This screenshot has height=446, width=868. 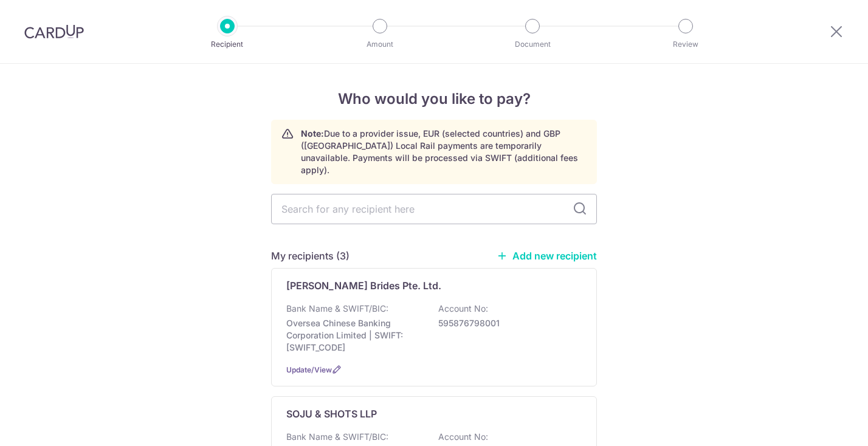 What do you see at coordinates (685, 45) in the screenshot?
I see `p: Review` at bounding box center [685, 45].